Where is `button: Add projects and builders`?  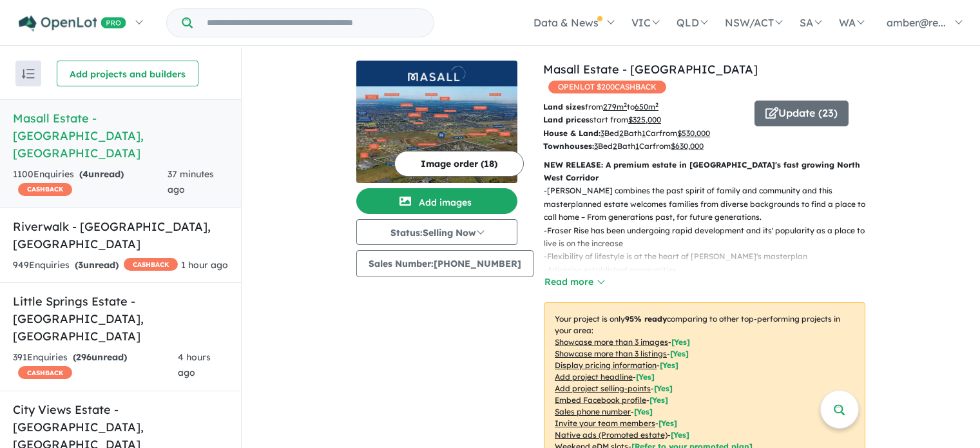
button: Add projects and builders is located at coordinates (127, 73).